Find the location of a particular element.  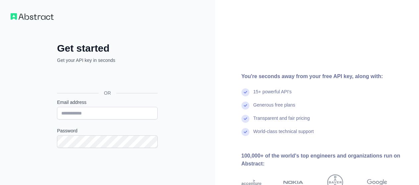

div: You're seconds away from your free API key, along with: is located at coordinates (325, 76).